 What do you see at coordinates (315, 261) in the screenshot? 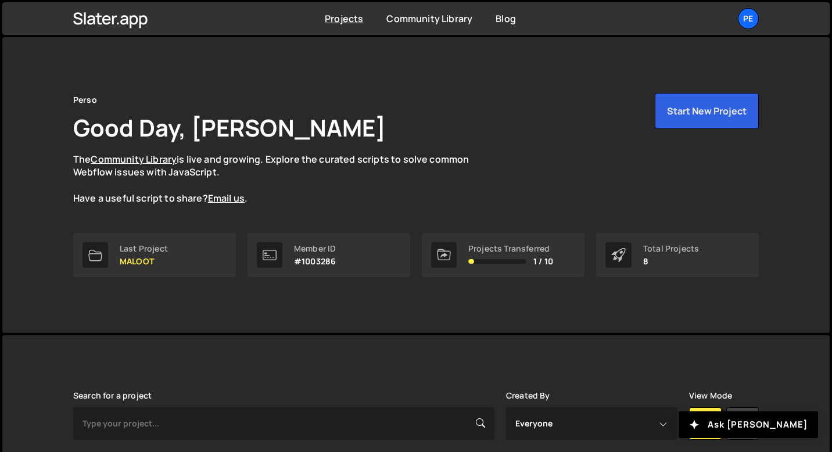
I see `p: #1003286` at bounding box center [315, 261].